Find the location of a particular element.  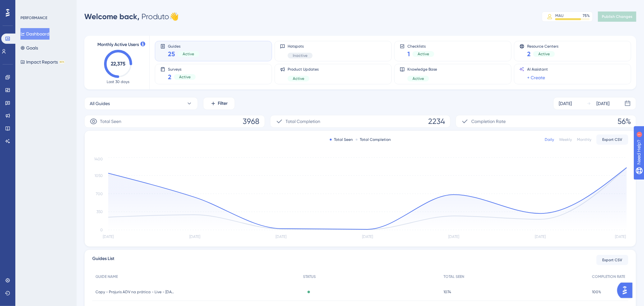

img: launcher-image-alternative-text is located at coordinates (8, 9).